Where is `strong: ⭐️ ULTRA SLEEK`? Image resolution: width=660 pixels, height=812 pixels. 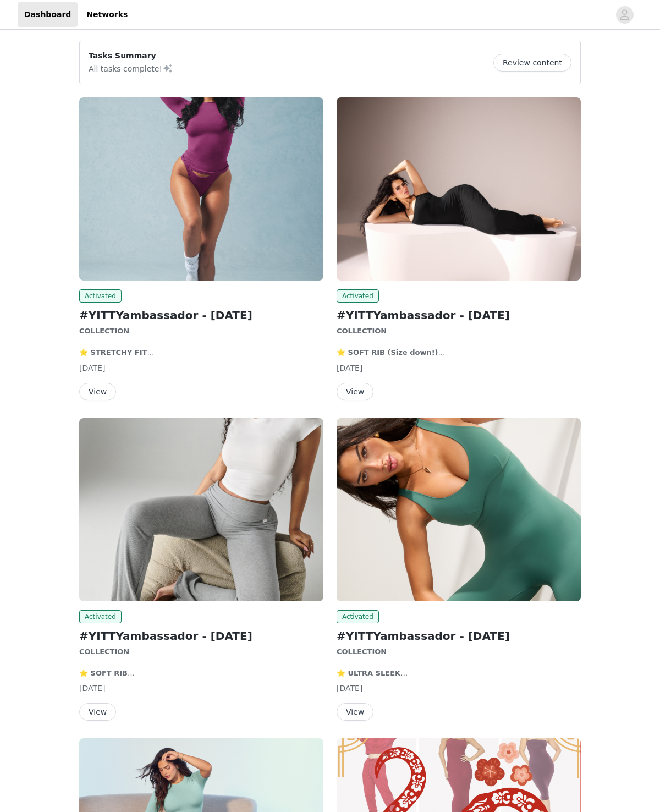 strong: ⭐️ ULTRA SLEEK is located at coordinates (372, 673).